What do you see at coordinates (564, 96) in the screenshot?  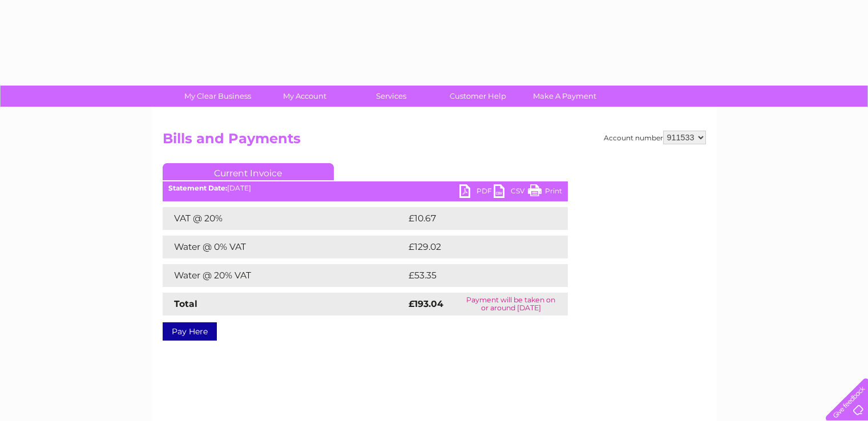 I see `a: Make A Payment` at bounding box center [564, 96].